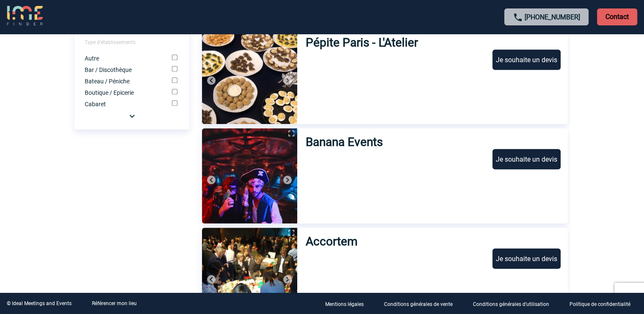 Image resolution: width=644 pixels, height=314 pixels. What do you see at coordinates (122, 104) in the screenshot?
I see `label: Cabaret` at bounding box center [122, 104].